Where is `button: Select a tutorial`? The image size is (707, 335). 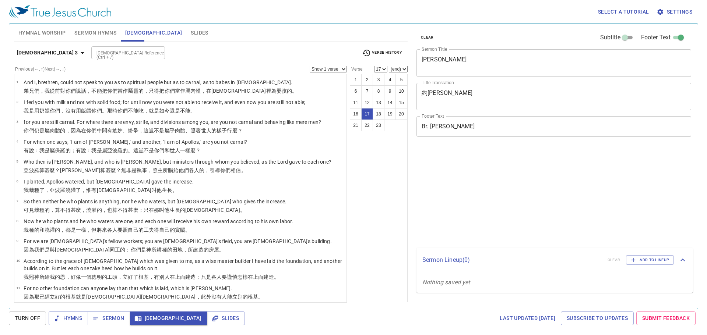 button: Select a tutorial is located at coordinates (623, 12).